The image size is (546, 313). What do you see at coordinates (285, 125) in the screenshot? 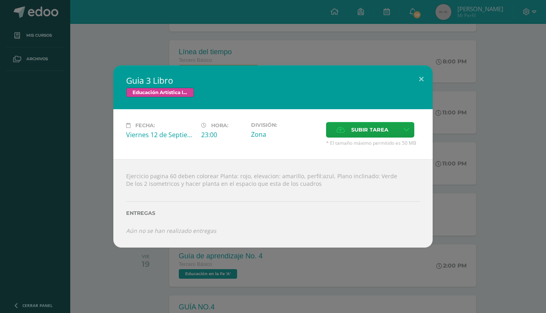
I see `label: División:` at bounding box center [285, 125].